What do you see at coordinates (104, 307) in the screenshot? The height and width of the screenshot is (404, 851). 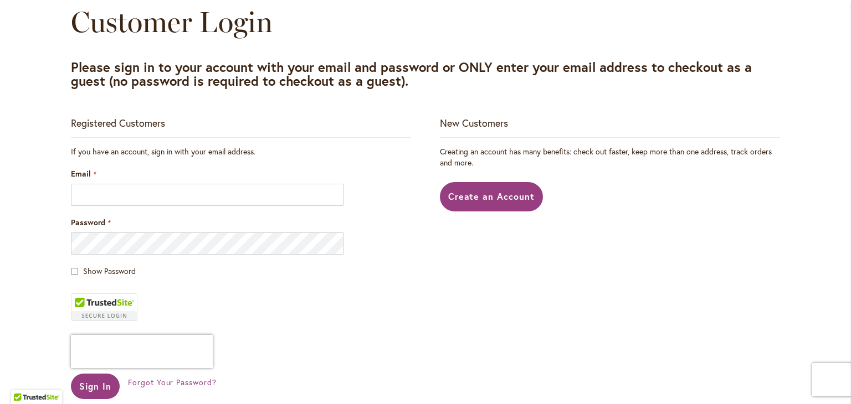 I see `div: TrustedSite Certified` at bounding box center [104, 307].